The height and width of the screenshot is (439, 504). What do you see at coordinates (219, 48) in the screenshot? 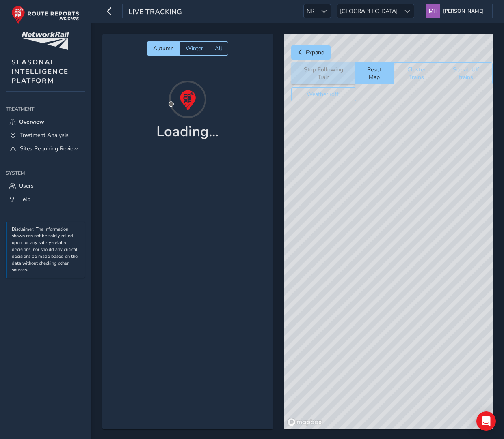
I see `span: All` at bounding box center [219, 48].